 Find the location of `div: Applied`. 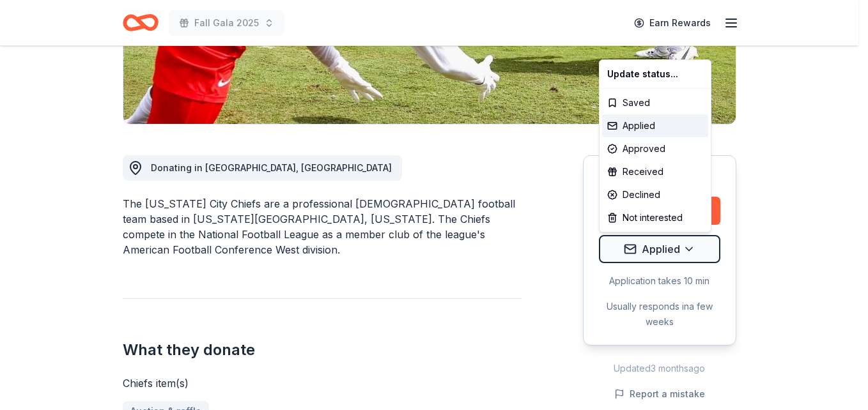

div: Applied is located at coordinates (655, 126).